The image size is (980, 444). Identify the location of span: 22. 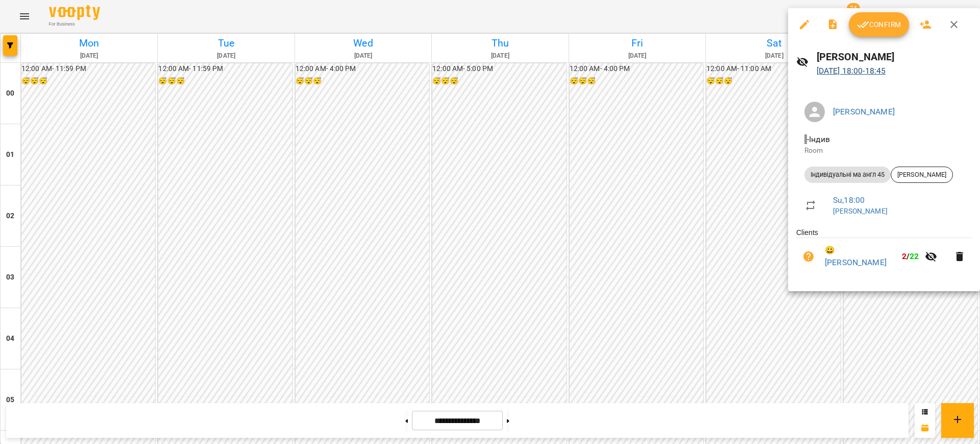
(915, 256).